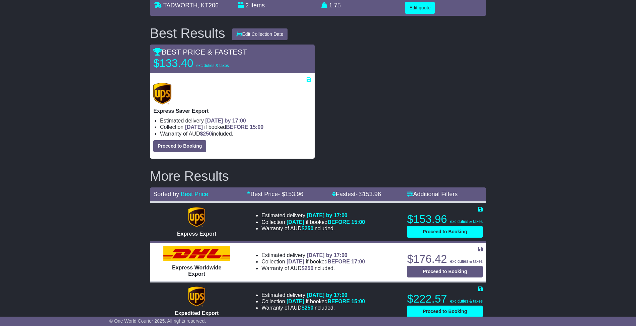 This screenshot has height=326, width=636. Describe the element at coordinates (318, 176) in the screenshot. I see `h2: More Results` at that location.